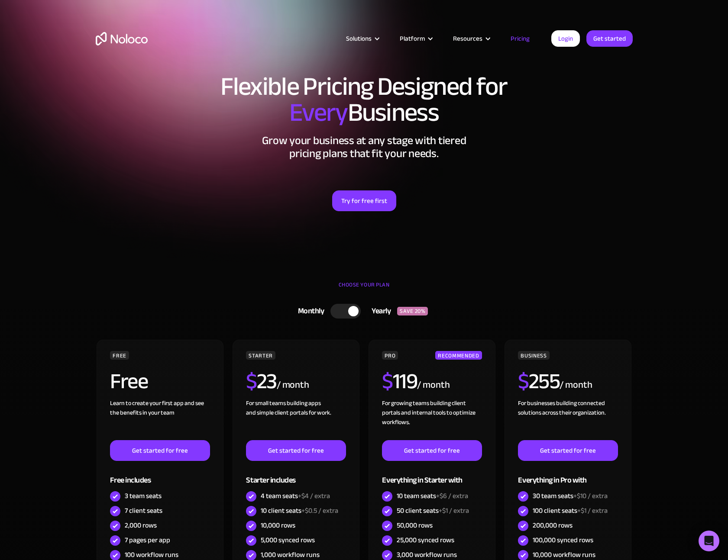 The width and height of the screenshot is (728, 560). Describe the element at coordinates (320, 511) in the screenshot. I see `span: +$0.5 / extra` at that location.